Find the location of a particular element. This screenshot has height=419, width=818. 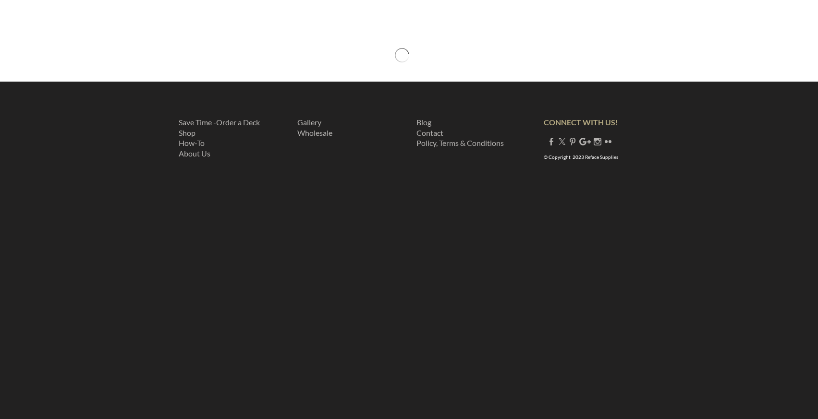

a: Facebook is located at coordinates (551, 141).